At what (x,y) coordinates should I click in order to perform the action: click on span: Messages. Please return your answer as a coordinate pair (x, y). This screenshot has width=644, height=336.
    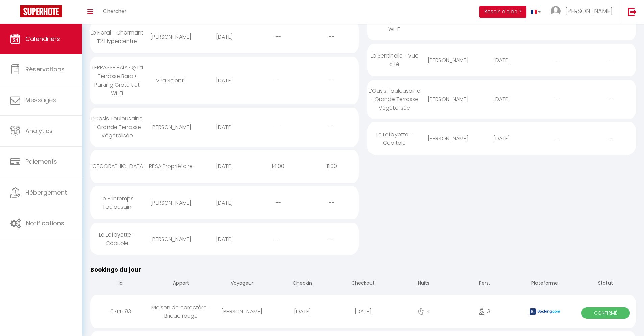
    Looking at the image, I should click on (41, 100).